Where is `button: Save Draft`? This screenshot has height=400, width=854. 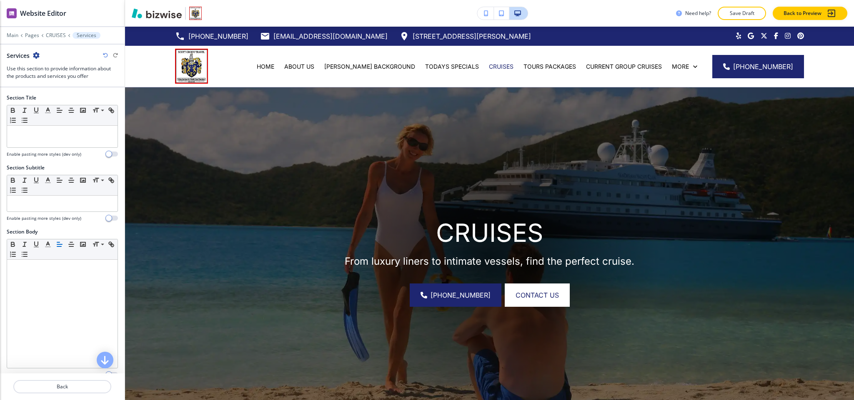
button: Save Draft is located at coordinates (742, 13).